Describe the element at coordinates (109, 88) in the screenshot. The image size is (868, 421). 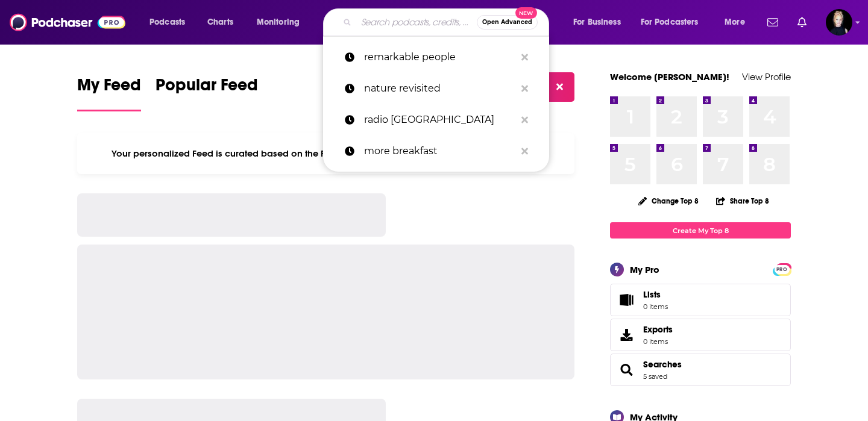
I see `span: My Feed` at that location.